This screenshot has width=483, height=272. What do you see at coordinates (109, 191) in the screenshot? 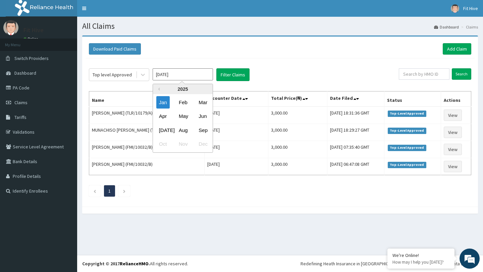
I see `a: Page 1 is your current page` at bounding box center [109, 191].